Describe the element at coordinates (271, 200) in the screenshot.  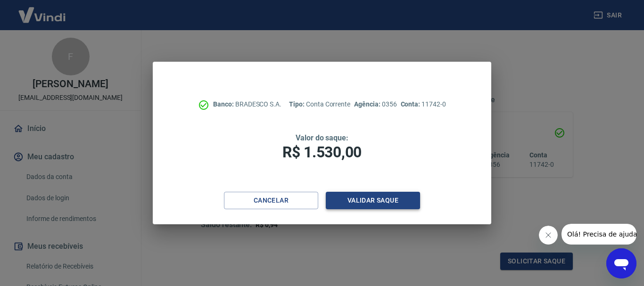
I see `button: Cancelar` at that location.